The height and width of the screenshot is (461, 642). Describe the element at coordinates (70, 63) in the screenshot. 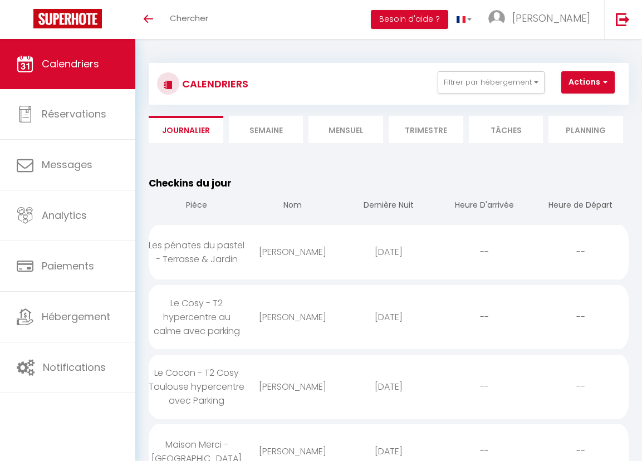

I see `span: Calendriers` at that location.